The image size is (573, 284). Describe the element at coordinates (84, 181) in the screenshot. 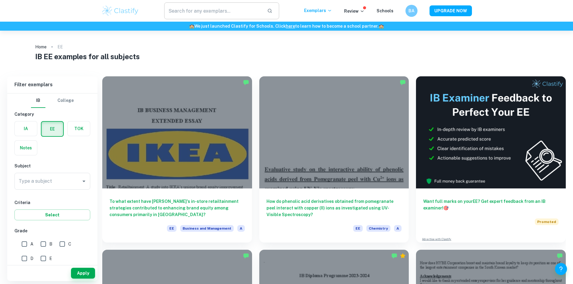

I see `button: Open` at that location.